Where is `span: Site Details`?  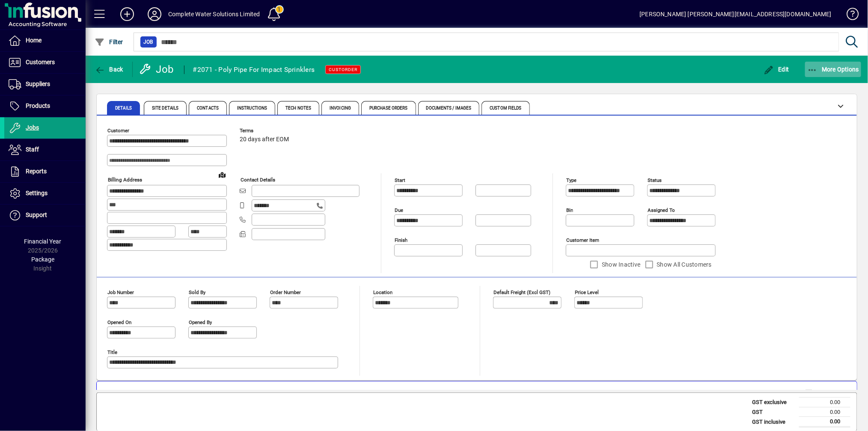
span: Site Details is located at coordinates (165, 108).